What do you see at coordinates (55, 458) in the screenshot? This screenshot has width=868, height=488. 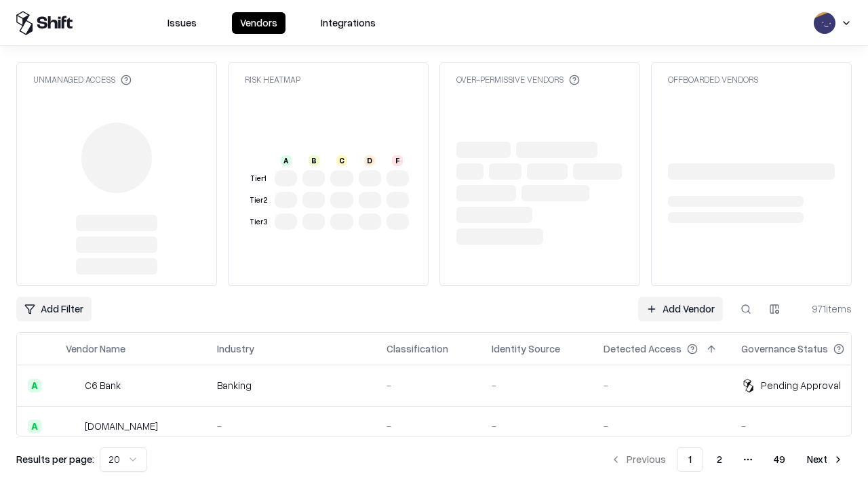 I see `p: Results per page:` at bounding box center [55, 458].